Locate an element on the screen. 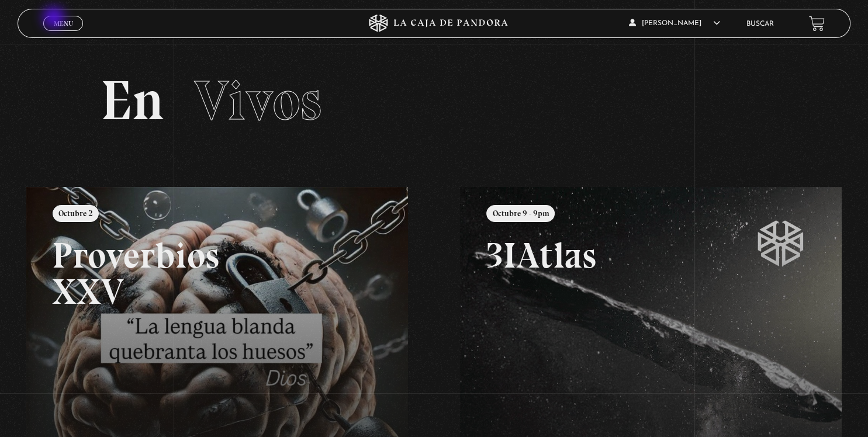 Image resolution: width=868 pixels, height=437 pixels. h2: En is located at coordinates (434, 100).